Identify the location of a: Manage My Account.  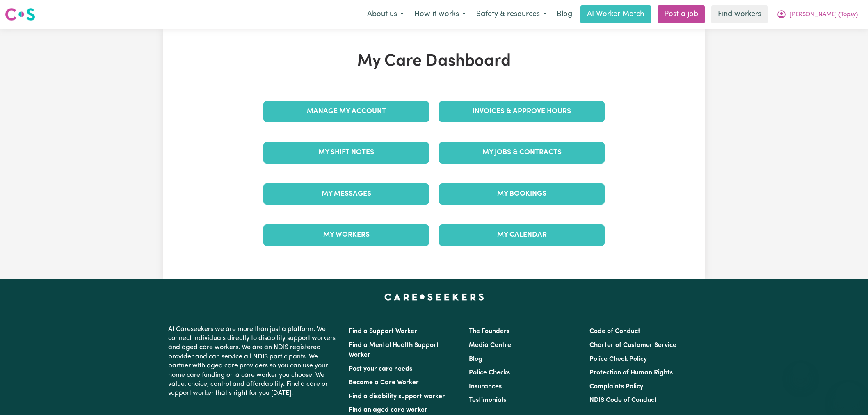
(346, 112).